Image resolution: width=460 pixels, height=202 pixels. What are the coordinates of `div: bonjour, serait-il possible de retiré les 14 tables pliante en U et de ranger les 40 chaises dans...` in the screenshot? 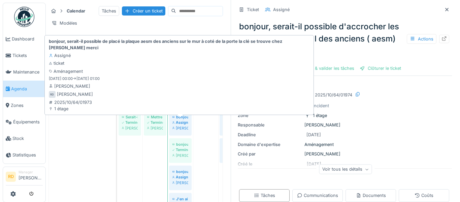 It's located at (180, 172).